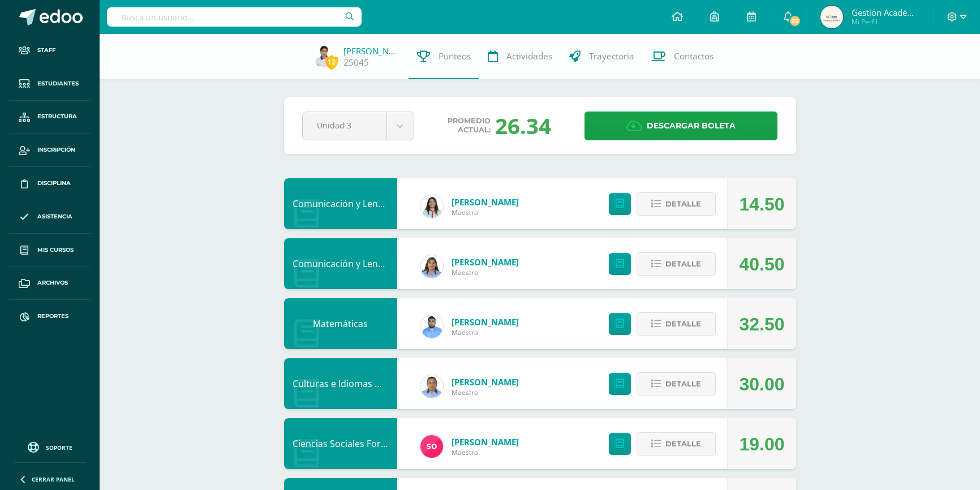  Describe the element at coordinates (602, 57) in the screenshot. I see `a: Trayectoria` at that location.